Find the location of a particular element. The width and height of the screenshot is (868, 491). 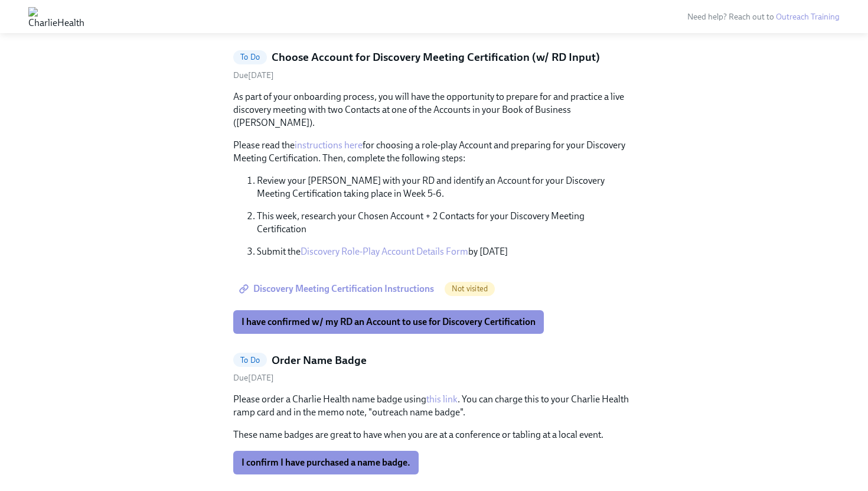

span: Discovery Meeting Certification Instructions is located at coordinates (338, 289).